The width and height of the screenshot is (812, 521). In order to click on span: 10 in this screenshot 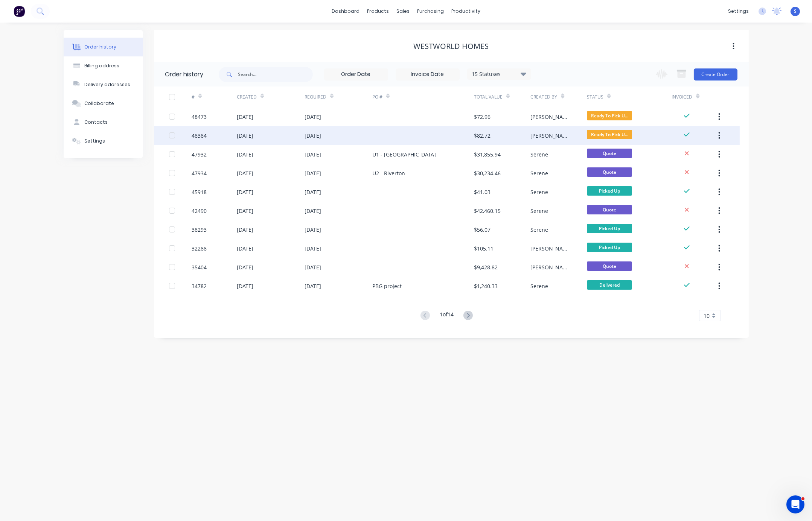, I will do `click(707, 315)`.